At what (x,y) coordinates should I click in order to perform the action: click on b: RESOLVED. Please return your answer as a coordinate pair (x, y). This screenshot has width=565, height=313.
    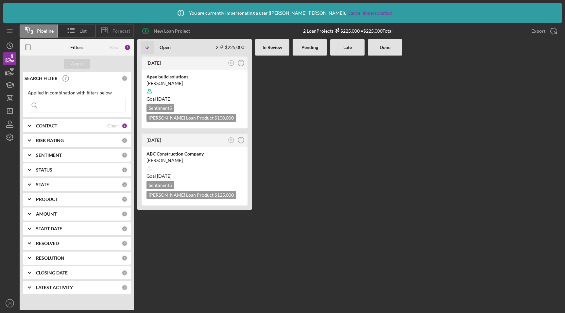
    Looking at the image, I should click on (47, 243).